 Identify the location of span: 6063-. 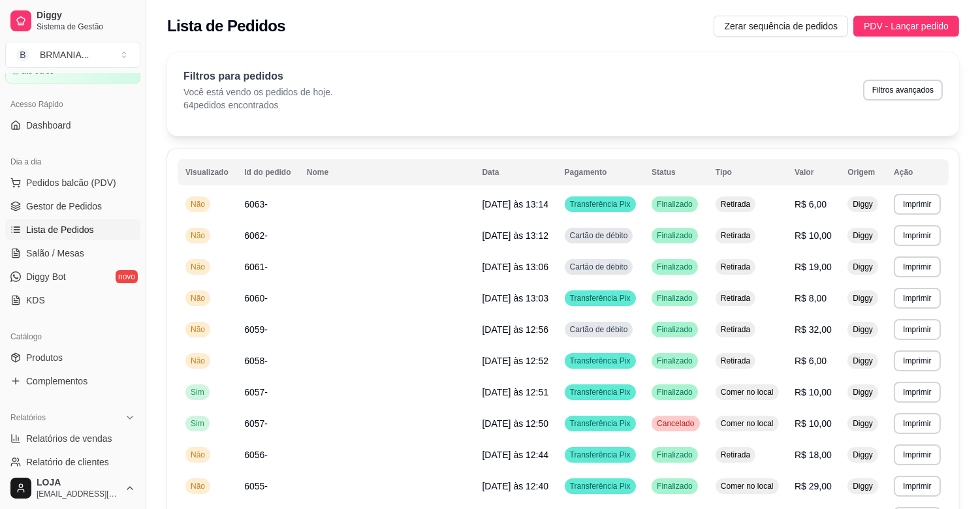
(256, 204).